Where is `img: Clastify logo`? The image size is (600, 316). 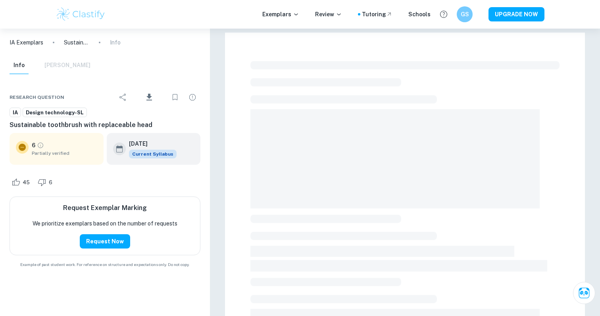
img: Clastify logo is located at coordinates (81, 14).